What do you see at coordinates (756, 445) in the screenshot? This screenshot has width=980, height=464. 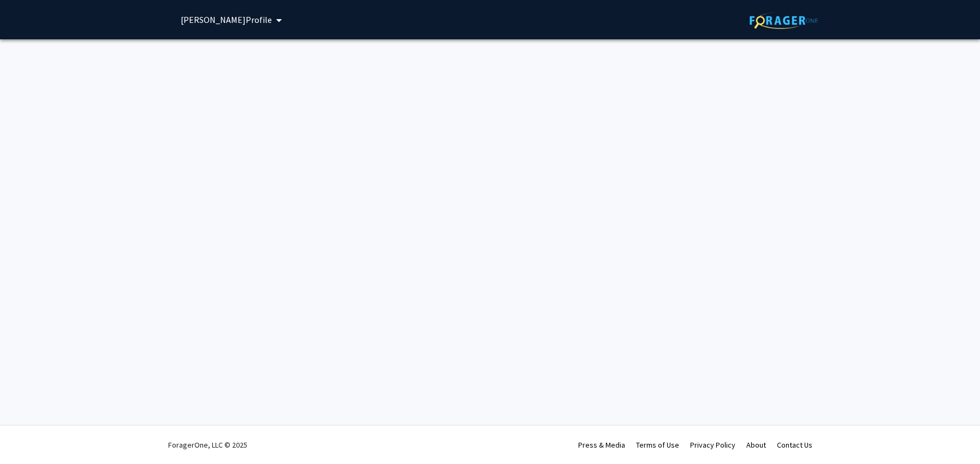 I see `a: About` at bounding box center [756, 445].